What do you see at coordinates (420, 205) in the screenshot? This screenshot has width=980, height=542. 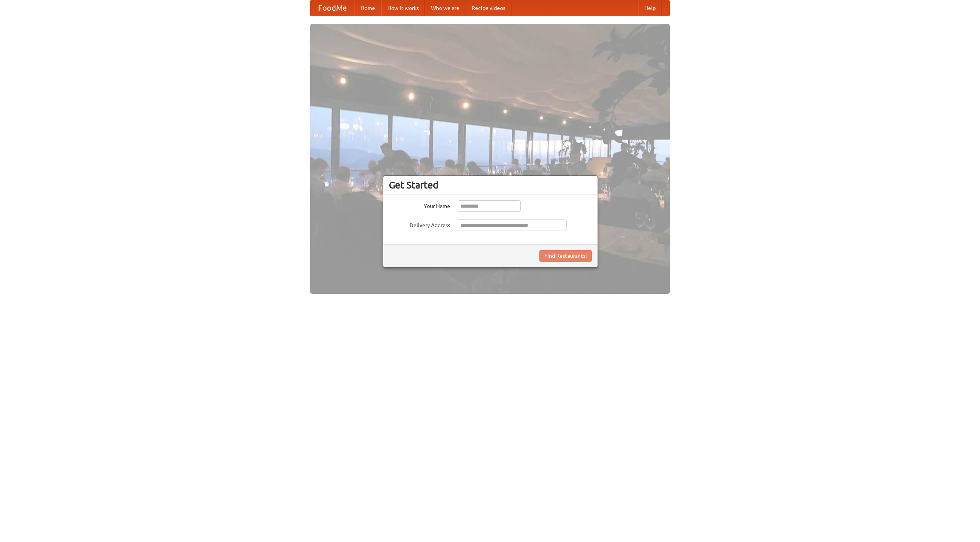 I see `label: Your Name` at bounding box center [420, 205].